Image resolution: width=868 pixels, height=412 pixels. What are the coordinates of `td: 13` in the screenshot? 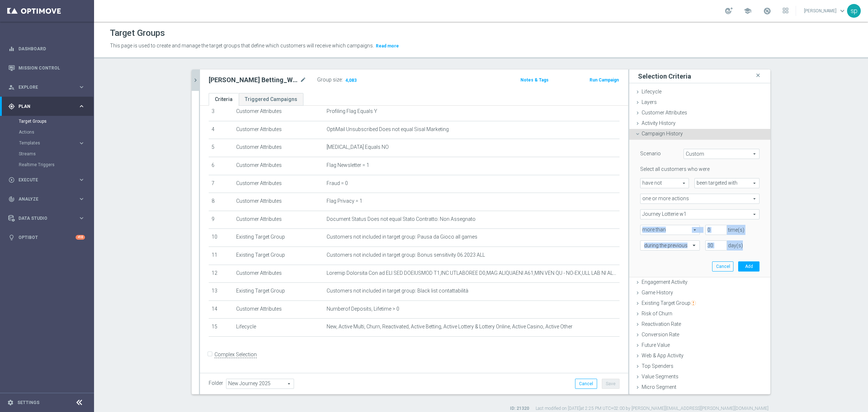 It's located at (221, 292).